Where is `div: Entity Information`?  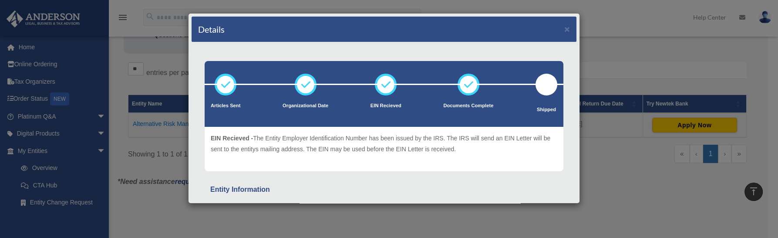
div: Entity Information is located at coordinates (384, 189).